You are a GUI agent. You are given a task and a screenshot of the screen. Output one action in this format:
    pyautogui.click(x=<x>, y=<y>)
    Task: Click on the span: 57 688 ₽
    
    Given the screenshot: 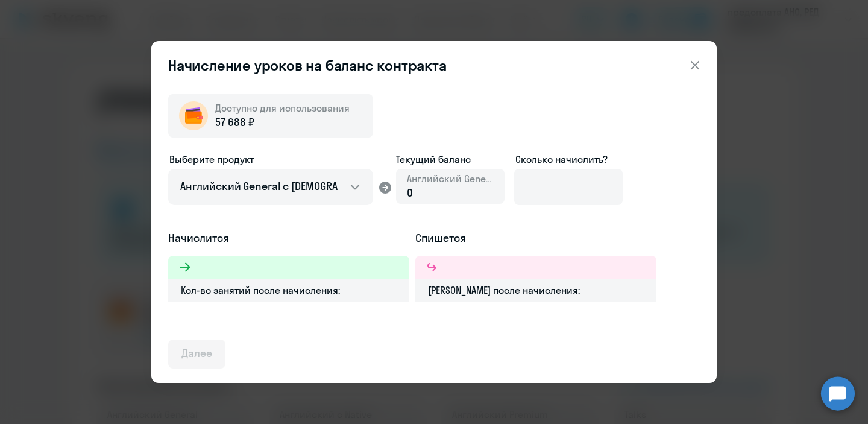 What is the action you would take?
    pyautogui.click(x=235, y=123)
    